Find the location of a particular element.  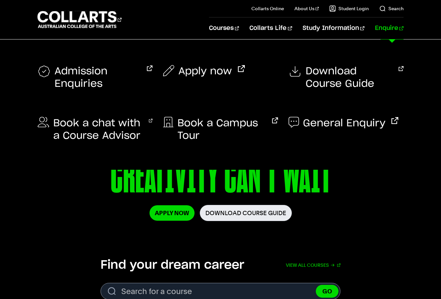

a: Courses is located at coordinates (224, 28).